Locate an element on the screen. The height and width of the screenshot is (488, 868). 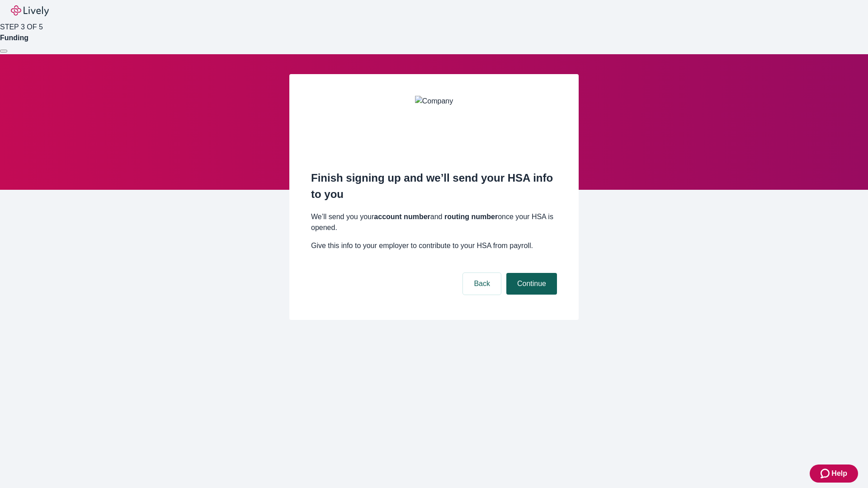
button: Back is located at coordinates (482, 284).